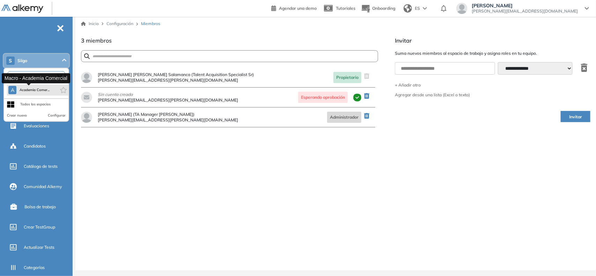 The height and width of the screenshot is (276, 596). I want to click on button: Onboarding, so click(378, 8).